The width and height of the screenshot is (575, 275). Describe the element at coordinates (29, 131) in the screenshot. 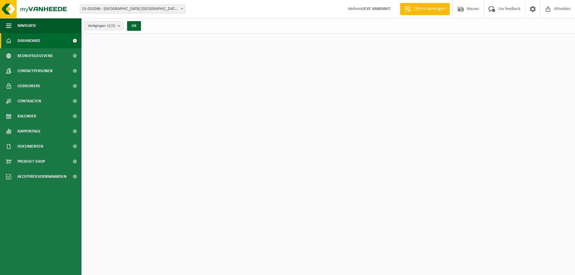

I see `span: Rapportage` at that location.